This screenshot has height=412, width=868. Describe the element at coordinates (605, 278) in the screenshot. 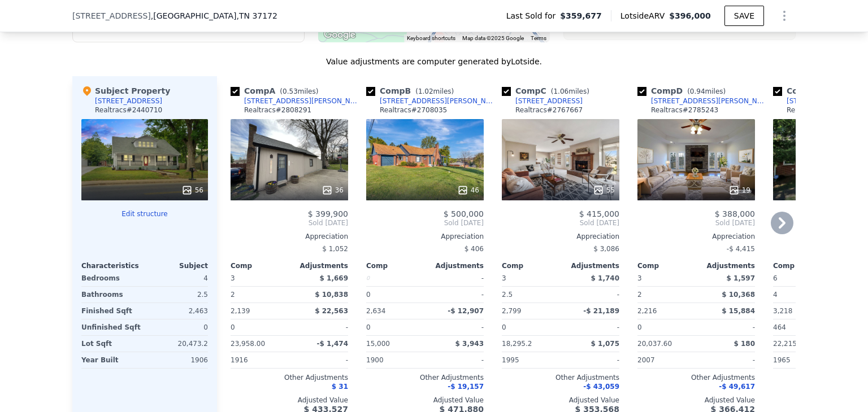

I see `span: $ 1,740` at that location.